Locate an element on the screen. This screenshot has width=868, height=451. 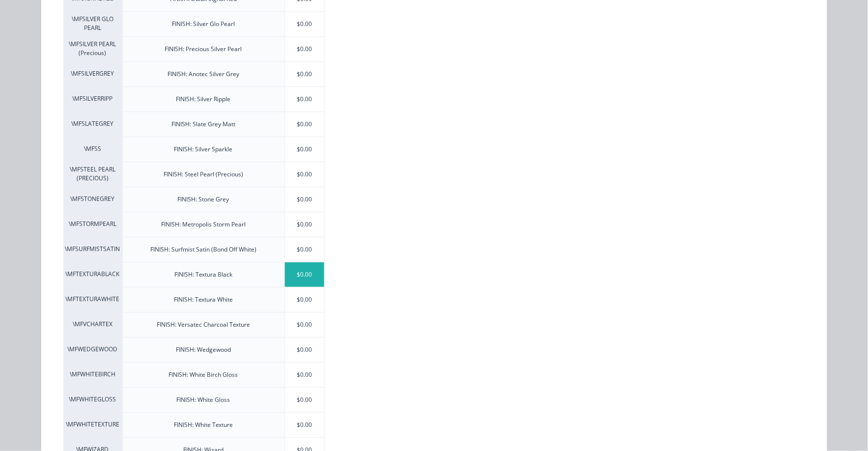
div: FINISH: Metropolis Storm Pearl is located at coordinates (203, 224).